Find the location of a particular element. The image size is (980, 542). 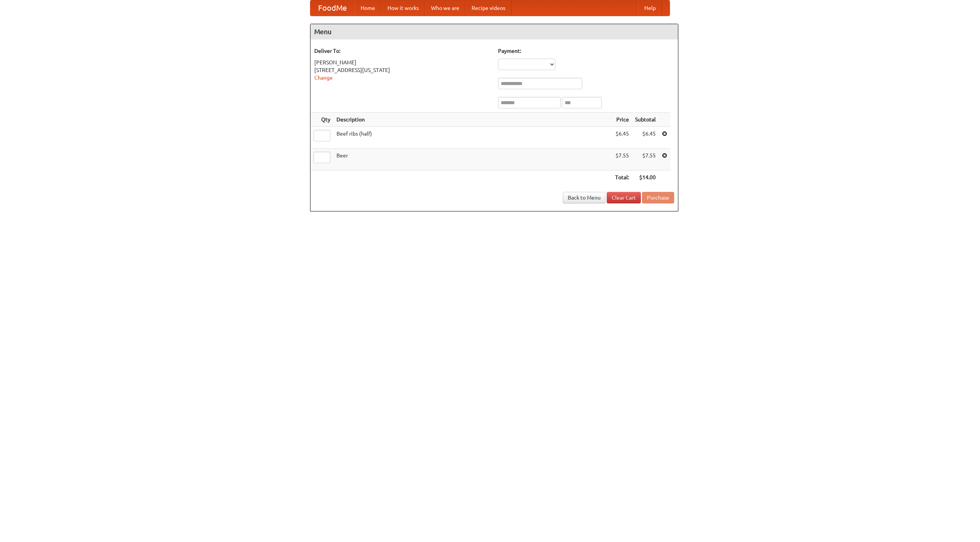

h5: Payment: is located at coordinates (586, 51).